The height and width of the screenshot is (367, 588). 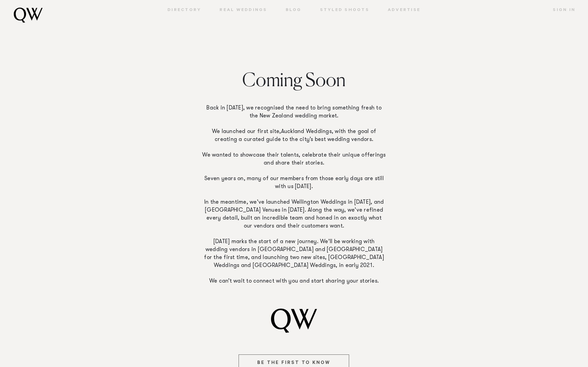 I want to click on a: Advertise, so click(x=404, y=10).